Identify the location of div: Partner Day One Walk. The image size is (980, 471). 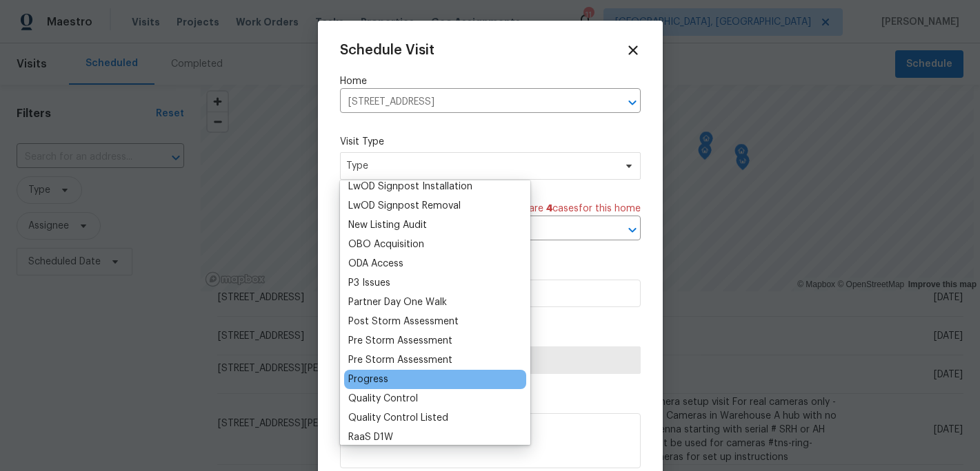
(397, 302).